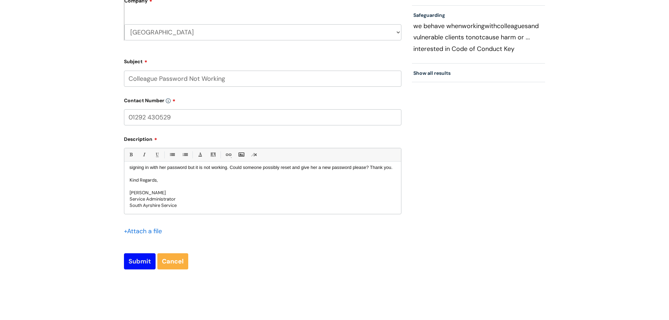  What do you see at coordinates (263, 205) in the screenshot?
I see `p: South Ayrshire Service` at bounding box center [263, 205].